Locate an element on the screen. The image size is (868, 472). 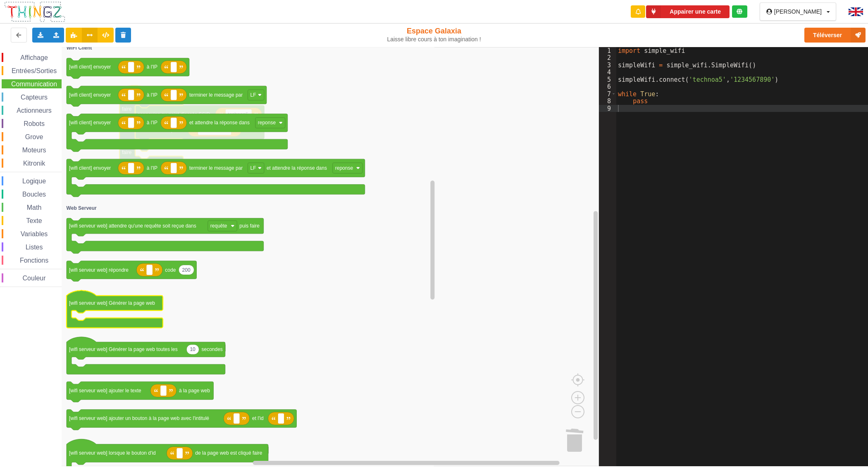
text: [wifi serveur web] Générer la page web is located at coordinates (112, 303).